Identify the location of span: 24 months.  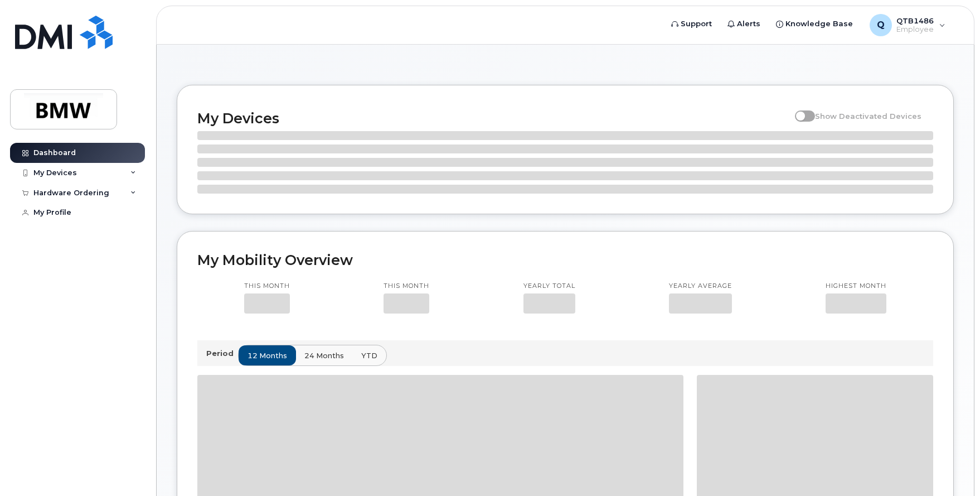
(324, 356).